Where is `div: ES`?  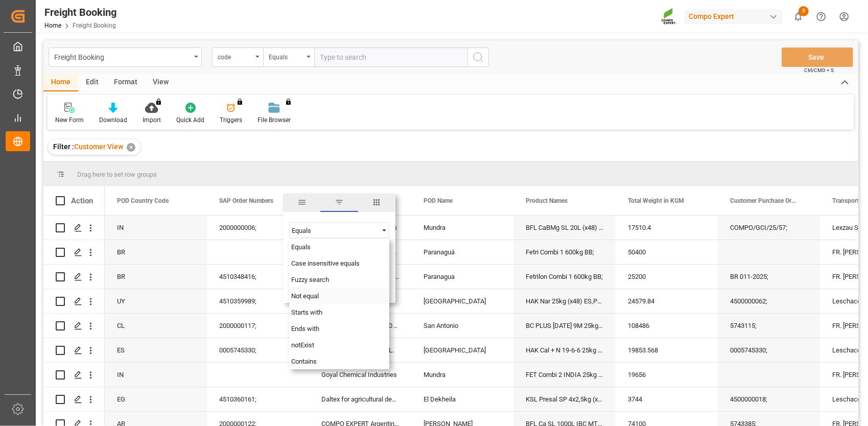 div: ES is located at coordinates (156, 350).